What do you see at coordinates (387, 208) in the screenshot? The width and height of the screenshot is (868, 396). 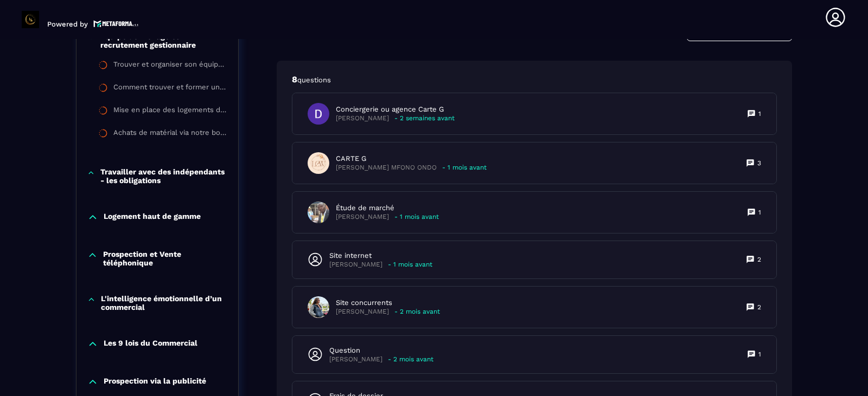 I see `p: Étude de marché` at bounding box center [387, 208].